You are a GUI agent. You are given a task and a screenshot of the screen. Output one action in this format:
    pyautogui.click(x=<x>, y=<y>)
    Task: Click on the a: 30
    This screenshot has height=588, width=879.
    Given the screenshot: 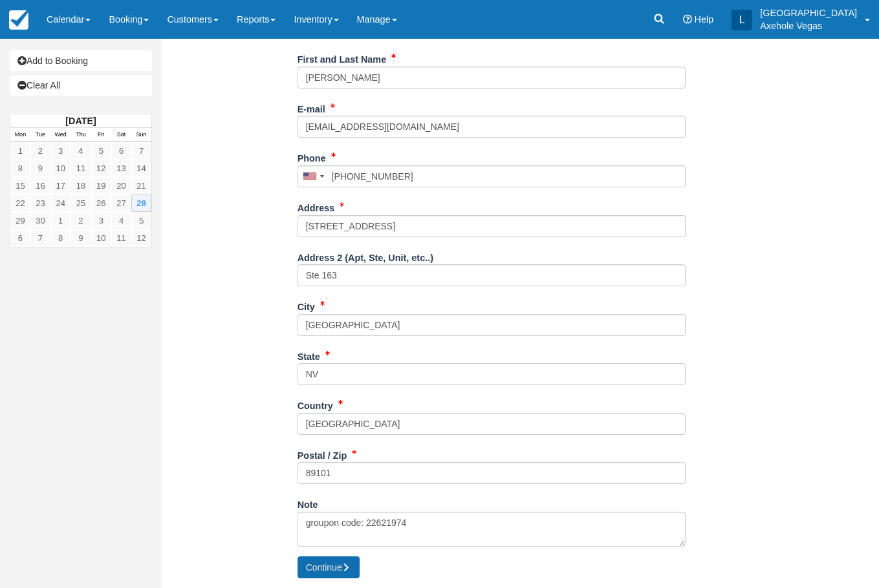 What is the action you would take?
    pyautogui.click(x=40, y=220)
    